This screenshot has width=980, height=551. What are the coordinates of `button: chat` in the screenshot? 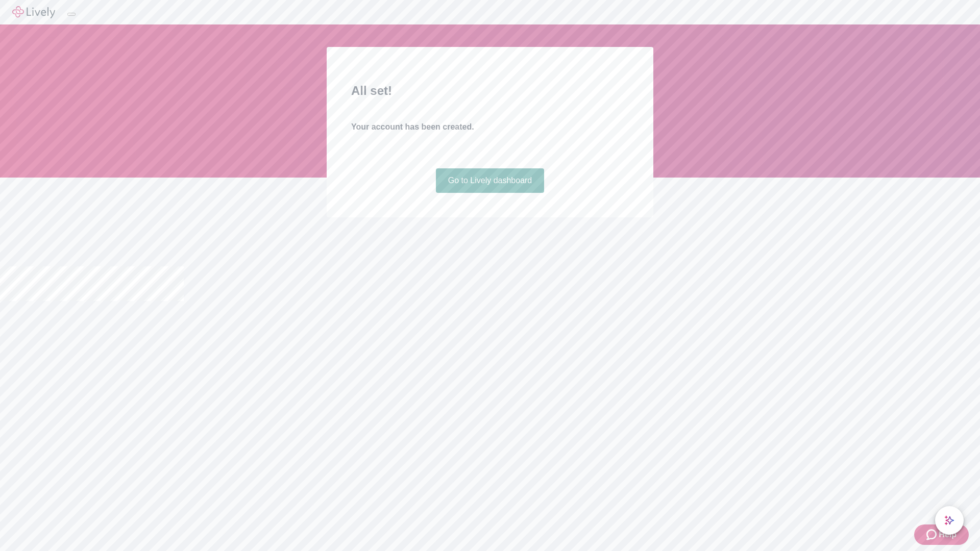 It's located at (949, 520).